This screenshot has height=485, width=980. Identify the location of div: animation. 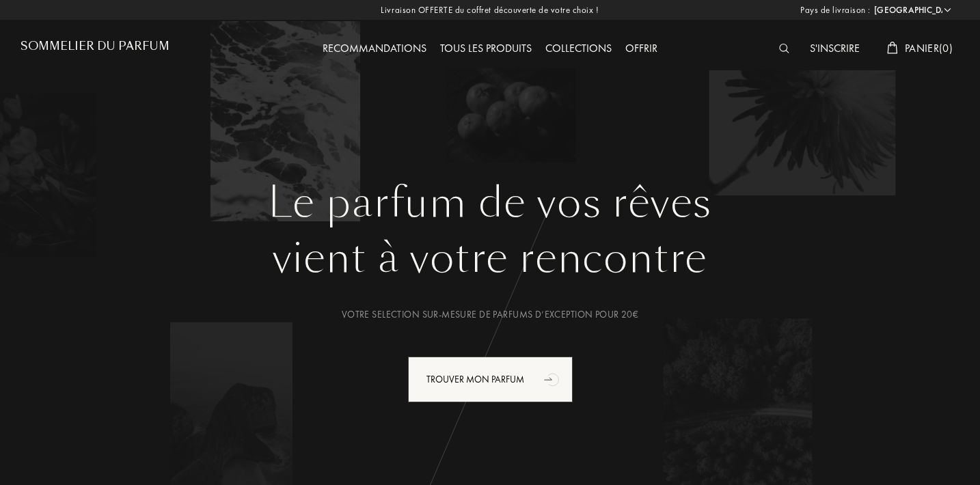
(553, 379).